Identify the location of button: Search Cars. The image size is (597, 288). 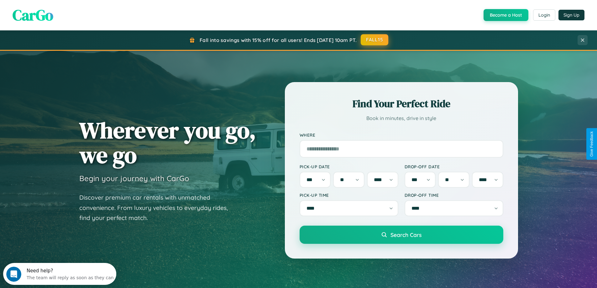
(401, 235).